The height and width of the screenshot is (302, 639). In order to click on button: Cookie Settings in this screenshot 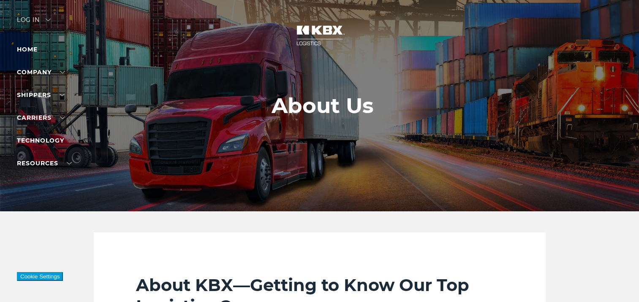, I will do `click(40, 277)`.